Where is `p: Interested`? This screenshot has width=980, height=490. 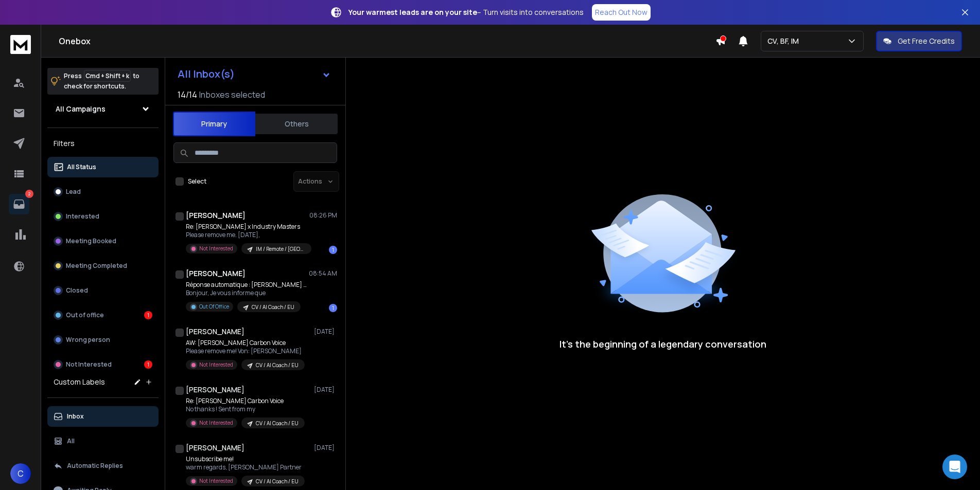 p: Interested is located at coordinates (82, 216).